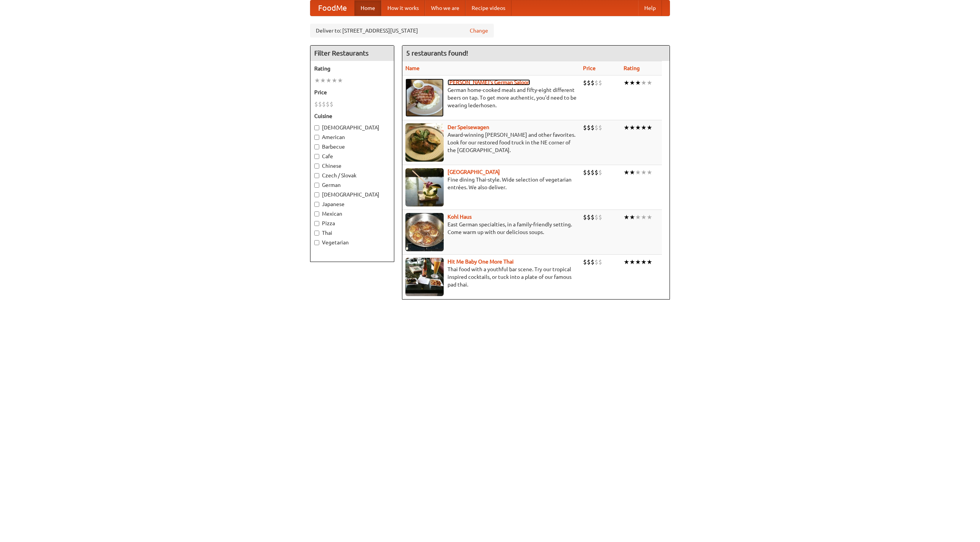  What do you see at coordinates (353, 54) in the screenshot?
I see `h4: Filter Restaurants` at bounding box center [353, 54].